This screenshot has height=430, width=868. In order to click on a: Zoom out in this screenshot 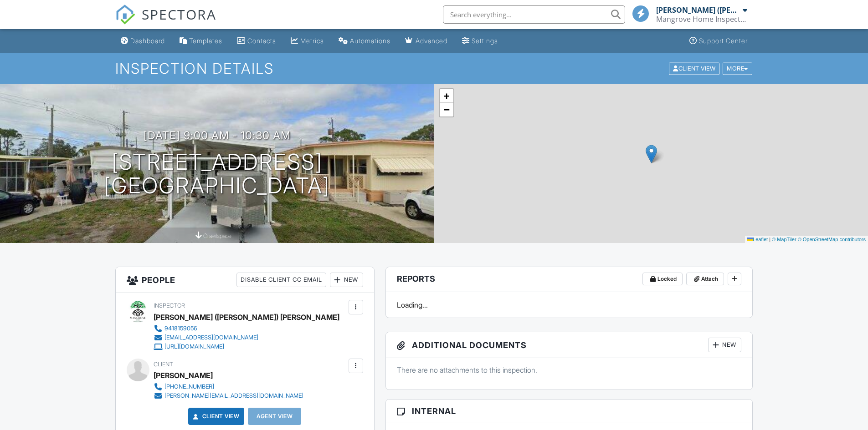, I will do `click(446, 109)`.